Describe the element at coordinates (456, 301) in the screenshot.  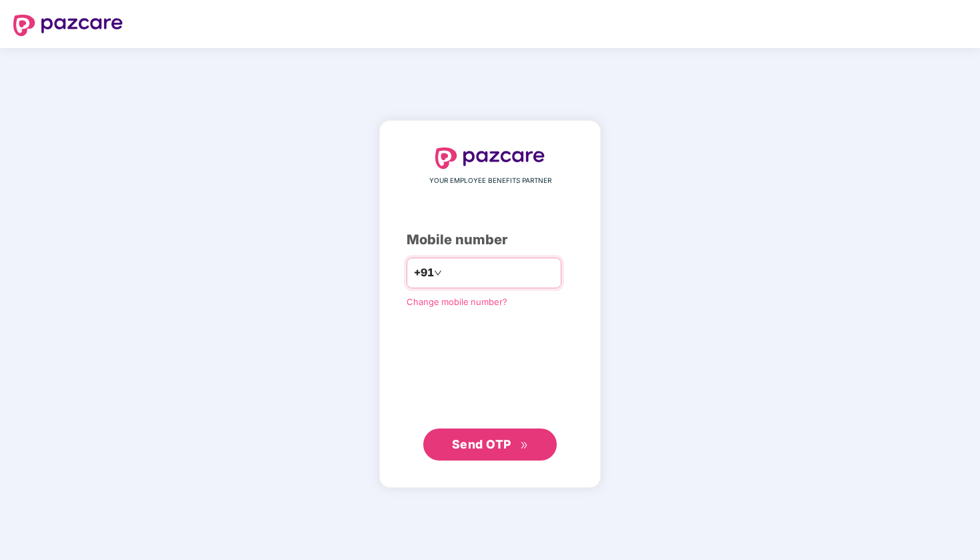
I see `a: Change mobile number?` at that location.